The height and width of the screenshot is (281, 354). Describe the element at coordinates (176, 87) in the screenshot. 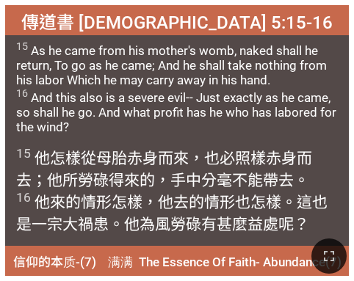

I see `span: As he came from his mother's womb, naked shall he return, To go as he came; And he shall take not...` at that location.